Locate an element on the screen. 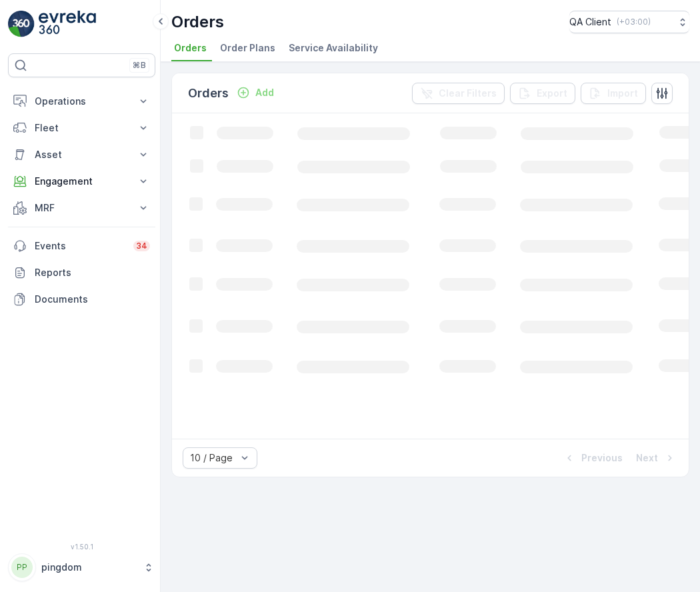 This screenshot has height=592, width=700. p: Next is located at coordinates (646, 458).